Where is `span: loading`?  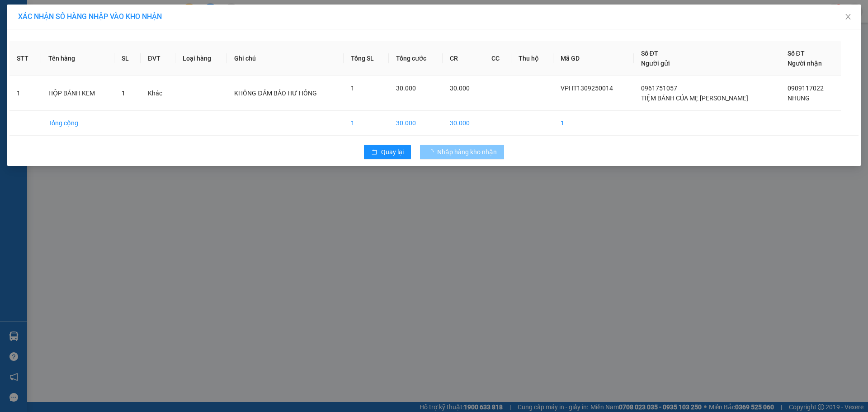 span: loading is located at coordinates (433, 152).